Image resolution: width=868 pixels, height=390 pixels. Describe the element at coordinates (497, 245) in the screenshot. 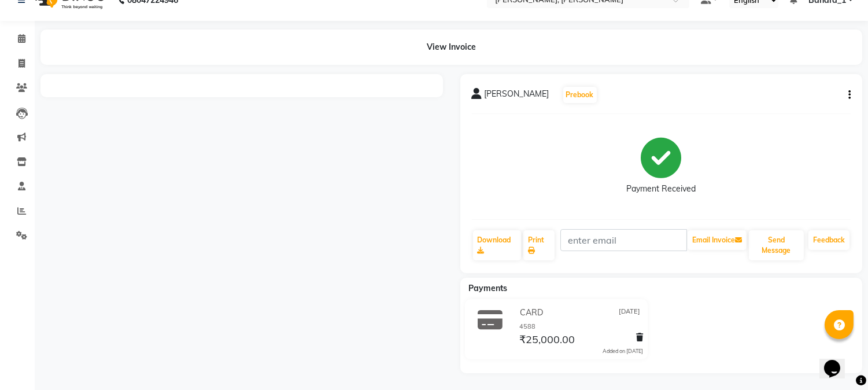

I see `a: Download` at that location.